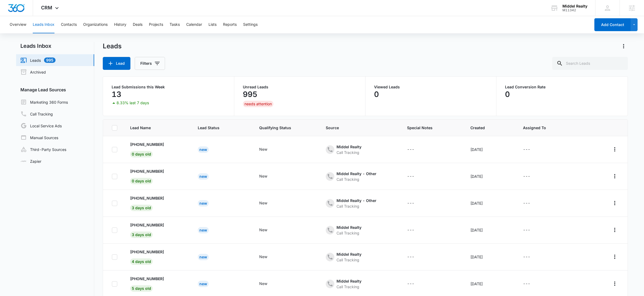 This screenshot has width=644, height=296. Describe the element at coordinates (168, 87) in the screenshot. I see `p: Lead Submissions this Week` at that location.